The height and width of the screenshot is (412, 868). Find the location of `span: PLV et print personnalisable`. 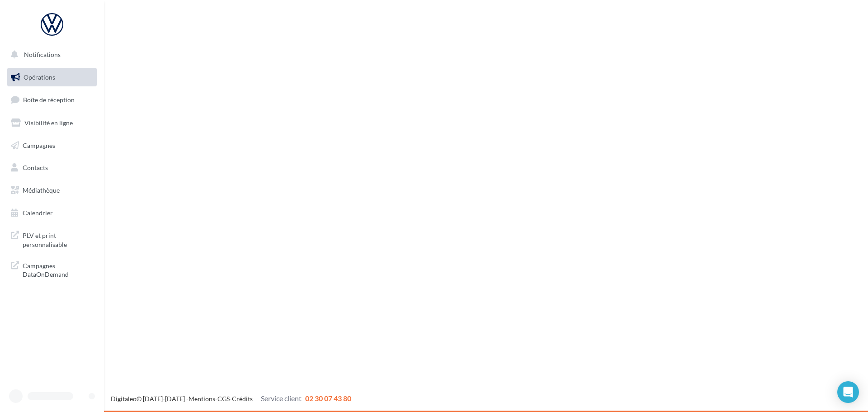

span: PLV et print personnalisable is located at coordinates (58, 238).